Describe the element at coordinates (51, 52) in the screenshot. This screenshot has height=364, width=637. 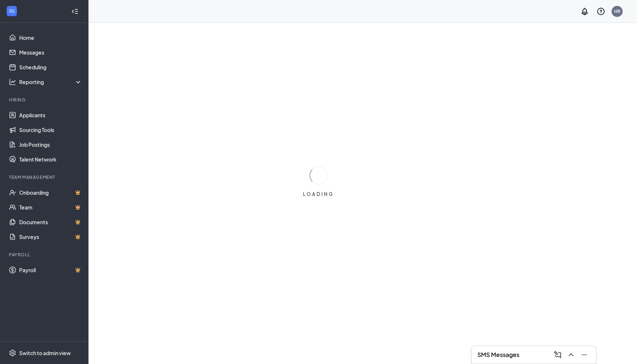
I see `a: Messages` at that location.